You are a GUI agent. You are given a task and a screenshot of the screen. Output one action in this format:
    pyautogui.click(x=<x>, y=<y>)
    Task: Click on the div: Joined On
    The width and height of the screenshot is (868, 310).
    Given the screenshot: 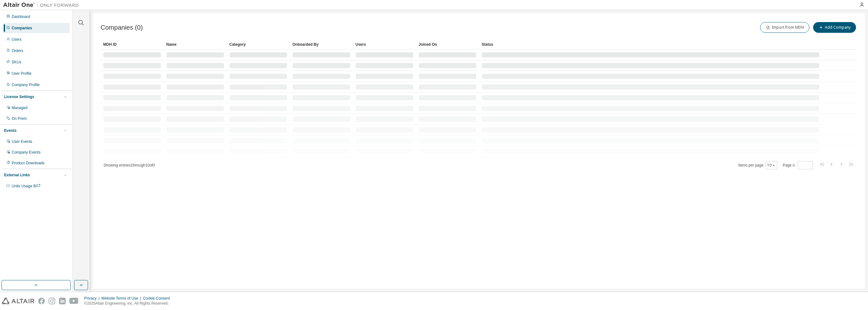 What is the action you would take?
    pyautogui.click(x=447, y=45)
    